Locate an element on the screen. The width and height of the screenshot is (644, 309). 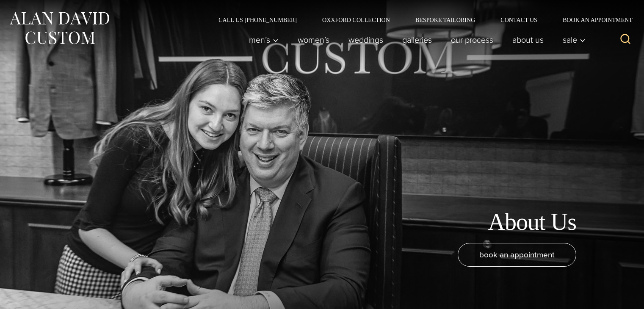
a: Women’s is located at coordinates (314, 40).